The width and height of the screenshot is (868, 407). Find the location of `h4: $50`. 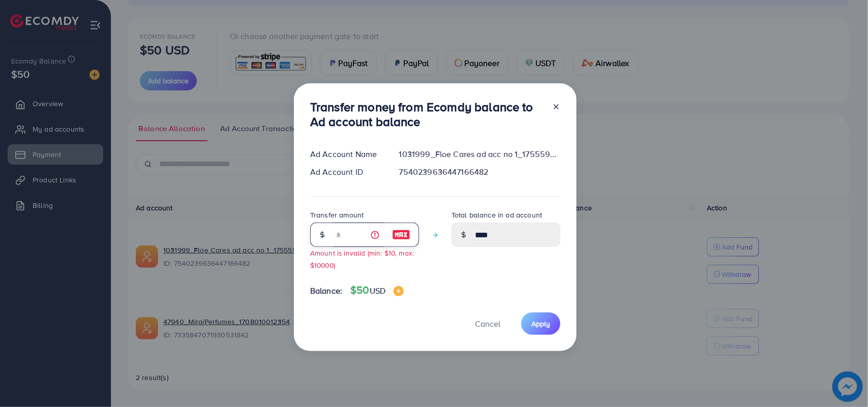

h4: $50 is located at coordinates (377, 290).